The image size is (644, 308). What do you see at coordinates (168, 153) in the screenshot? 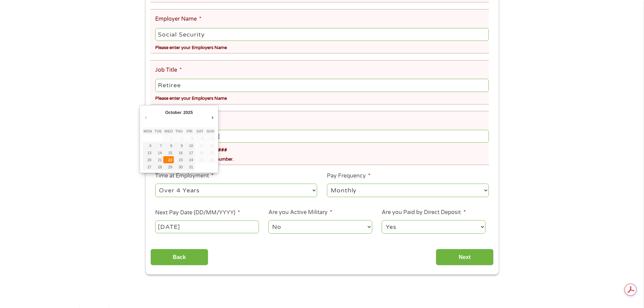
I see `button: 15` at bounding box center [168, 153].